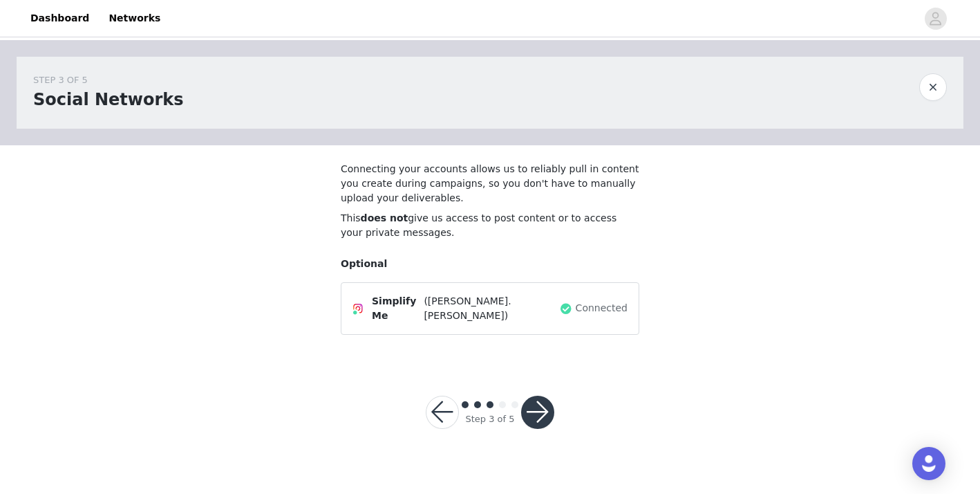  I want to click on div: avatar, so click(935, 19).